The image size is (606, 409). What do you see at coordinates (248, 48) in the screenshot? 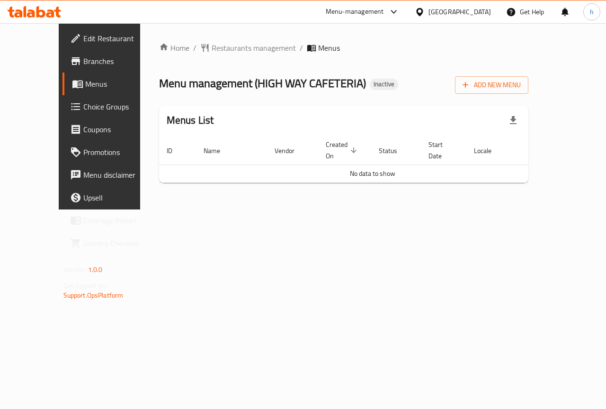
I see `a: Restaurants management` at bounding box center [248, 48].